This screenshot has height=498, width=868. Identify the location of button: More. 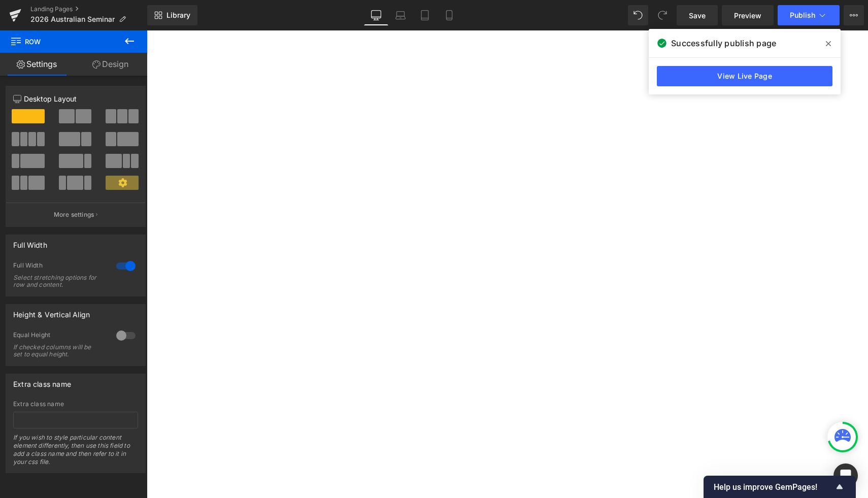
(854, 15).